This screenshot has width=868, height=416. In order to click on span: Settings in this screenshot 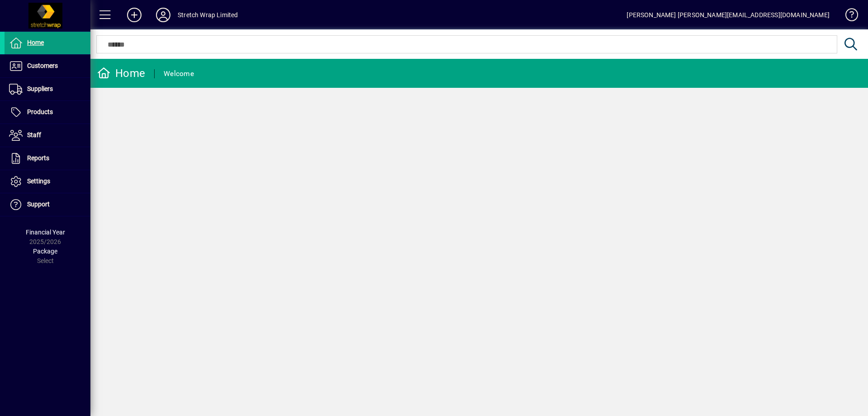, I will do `click(39, 181)`.